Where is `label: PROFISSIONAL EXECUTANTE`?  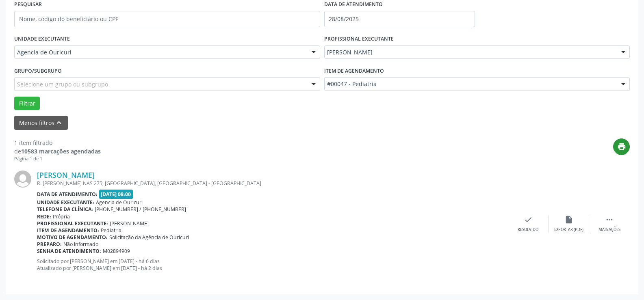
label: PROFISSIONAL EXECUTANTE is located at coordinates (358, 39).